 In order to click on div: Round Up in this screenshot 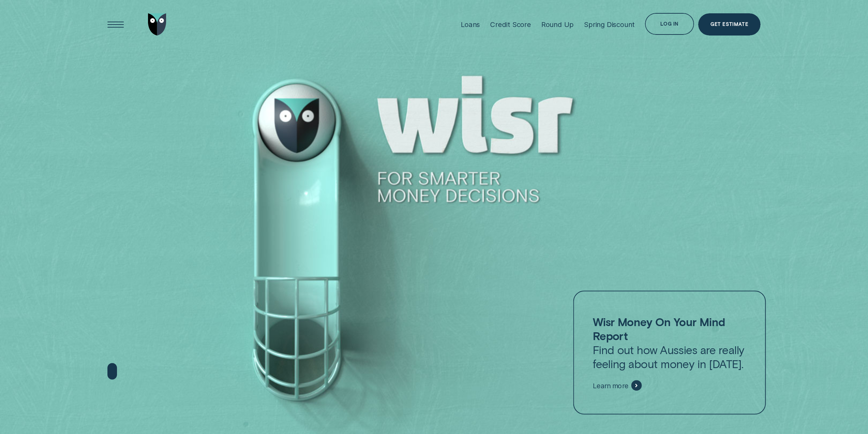, I will do `click(557, 24)`.